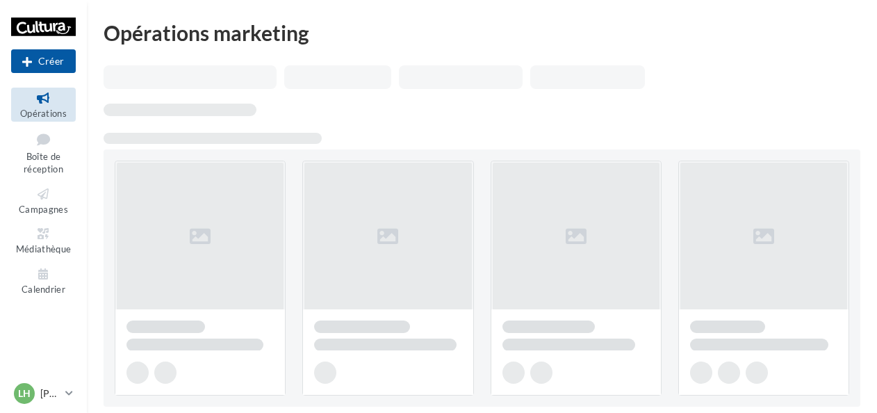 The height and width of the screenshot is (413, 877). I want to click on span: Opérations, so click(43, 113).